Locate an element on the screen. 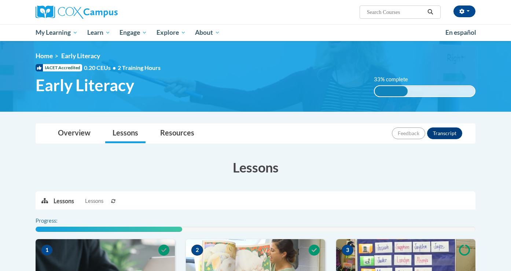 The width and height of the screenshot is (511, 271). a: Overview is located at coordinates (74, 133).